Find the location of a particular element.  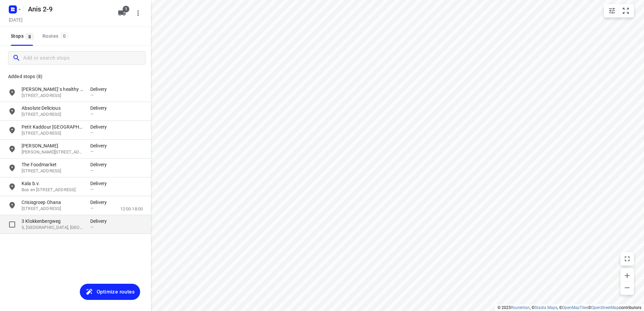

span: 0 is located at coordinates (64, 35).